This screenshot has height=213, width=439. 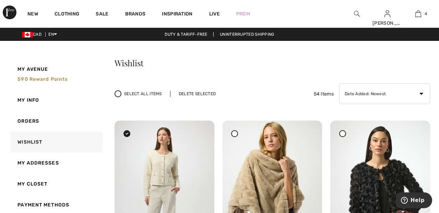 What do you see at coordinates (388, 13) in the screenshot?
I see `a: Sign In` at bounding box center [388, 13].